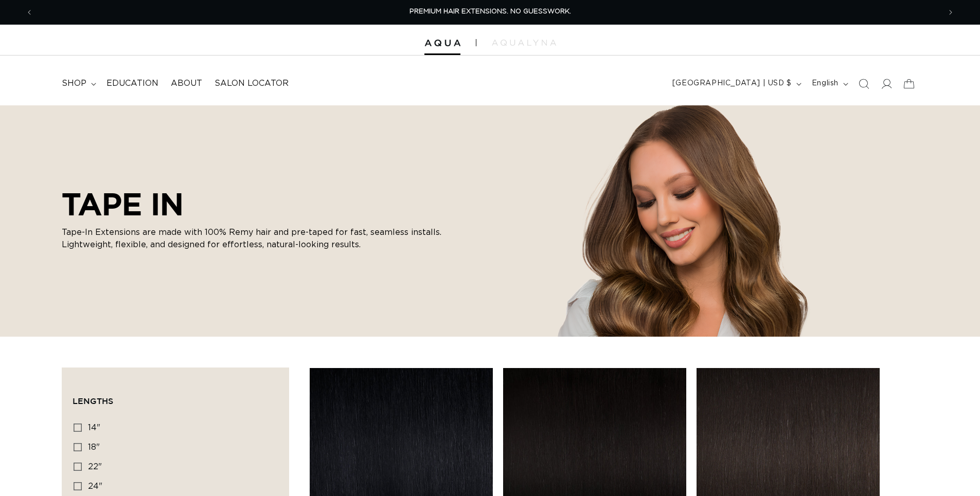 This screenshot has height=496, width=980. Describe the element at coordinates (175, 397) in the screenshot. I see `summary: Lengths (0 selected)` at that location.